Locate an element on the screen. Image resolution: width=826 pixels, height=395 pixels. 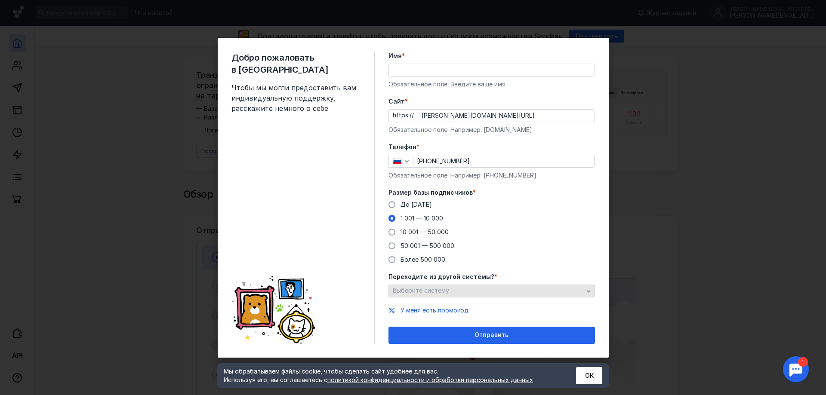
span: Размер базы подписчиков is located at coordinates (431, 193).